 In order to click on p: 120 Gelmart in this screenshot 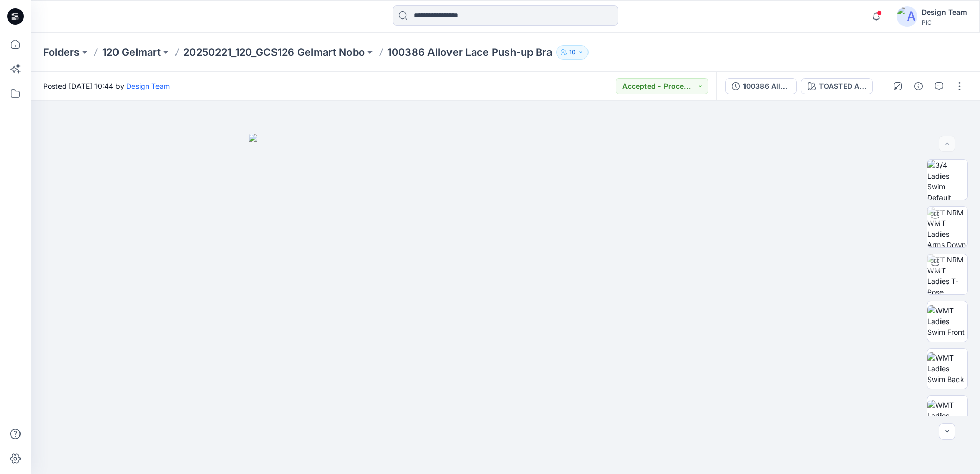, I will do `click(132, 52)`.